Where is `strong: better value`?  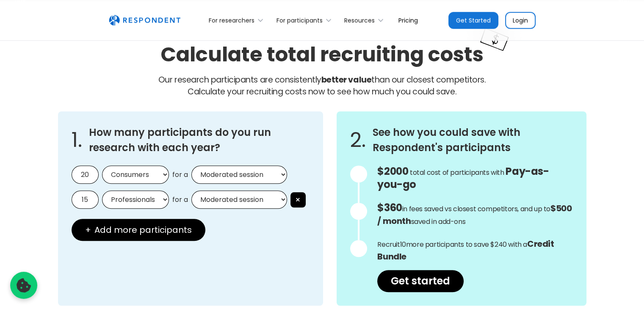
strong: better value is located at coordinates (346, 80).